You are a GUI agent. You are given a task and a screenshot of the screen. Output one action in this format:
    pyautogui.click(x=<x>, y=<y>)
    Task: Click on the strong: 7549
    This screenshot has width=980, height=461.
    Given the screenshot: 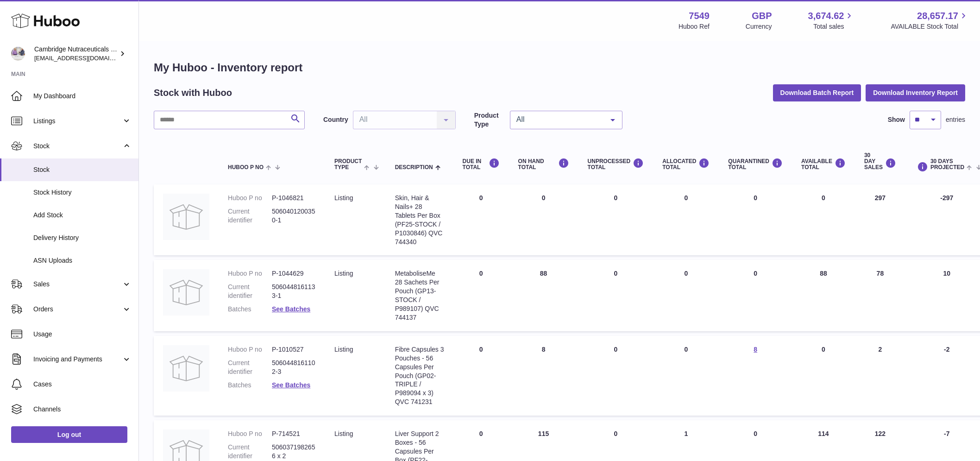 What is the action you would take?
    pyautogui.click(x=699, y=16)
    